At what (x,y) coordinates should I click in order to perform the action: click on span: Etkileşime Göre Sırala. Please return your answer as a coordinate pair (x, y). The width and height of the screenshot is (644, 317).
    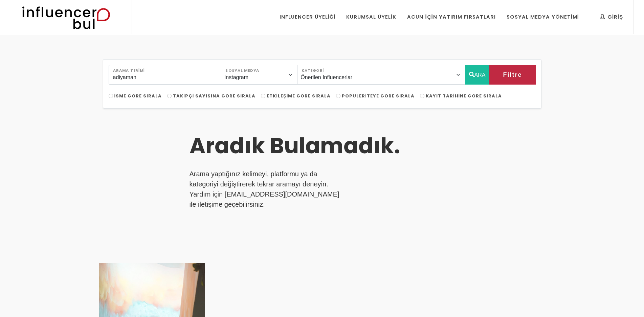
    Looking at the image, I should click on (299, 96).